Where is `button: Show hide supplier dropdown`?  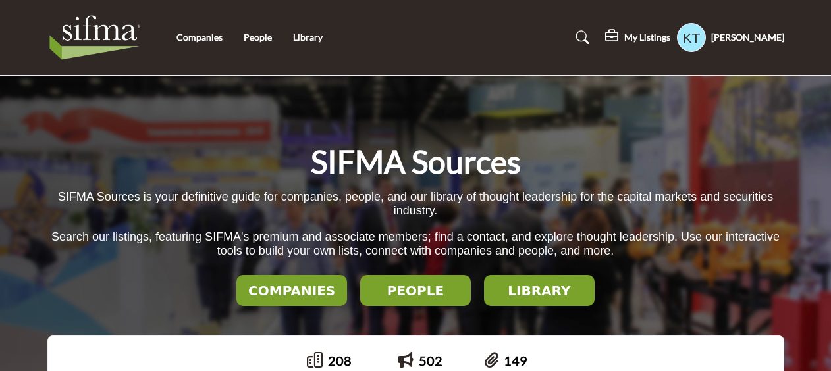
button: Show hide supplier dropdown is located at coordinates (692, 38).